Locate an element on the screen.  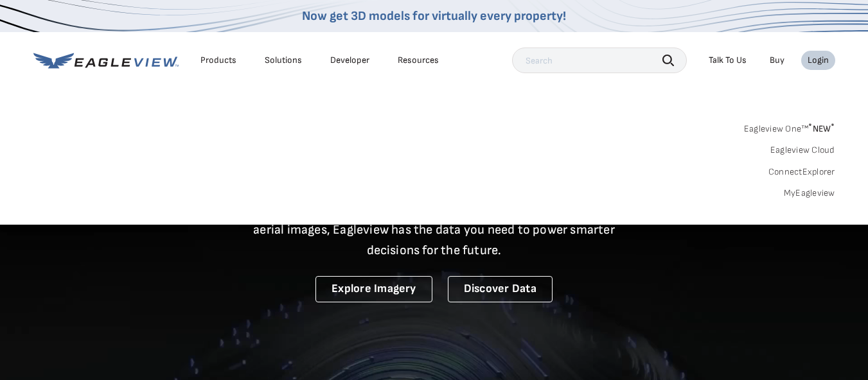
a: Buy is located at coordinates (777, 60).